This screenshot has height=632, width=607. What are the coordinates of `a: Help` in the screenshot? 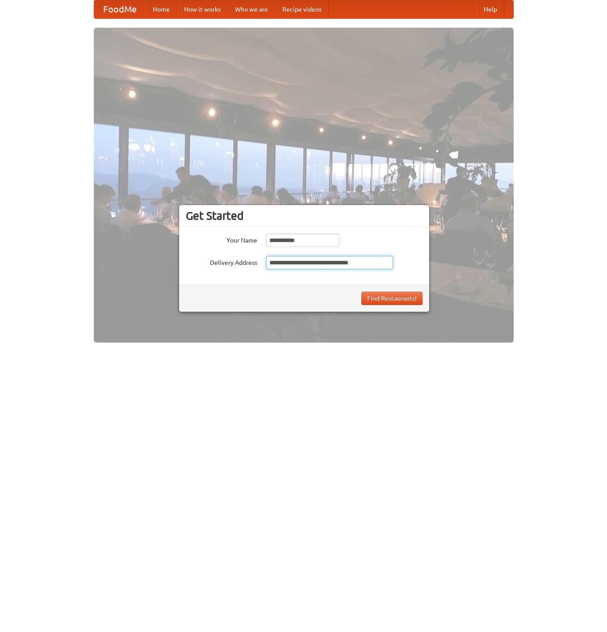 It's located at (490, 9).